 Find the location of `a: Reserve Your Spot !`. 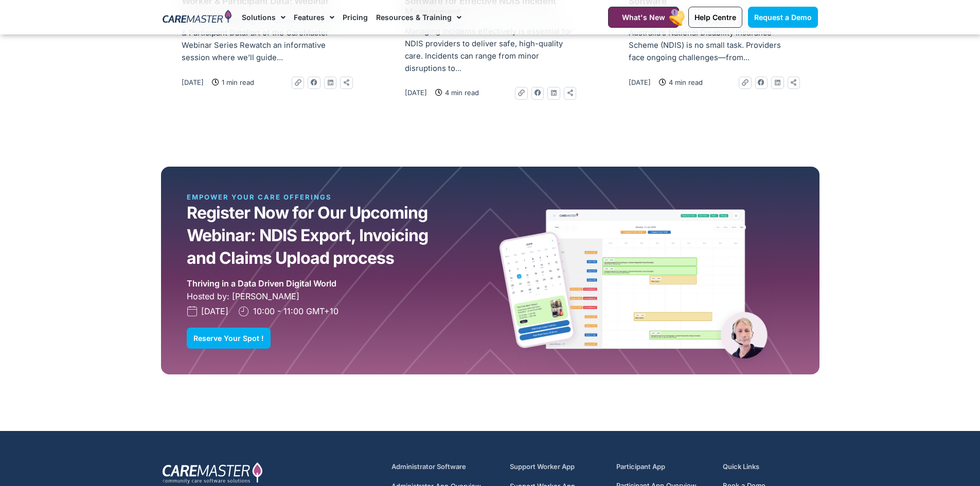

a: Reserve Your Spot ! is located at coordinates (229, 338).